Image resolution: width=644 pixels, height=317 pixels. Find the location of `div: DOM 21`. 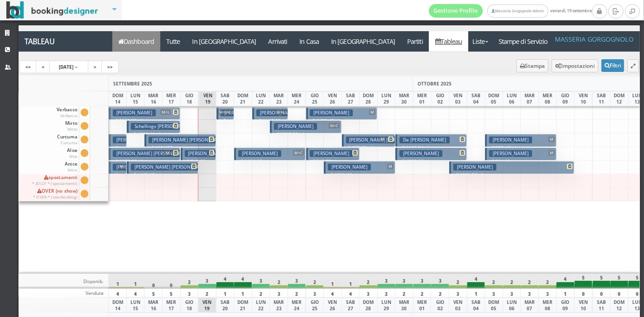

div: DOM 21 is located at coordinates (243, 99).